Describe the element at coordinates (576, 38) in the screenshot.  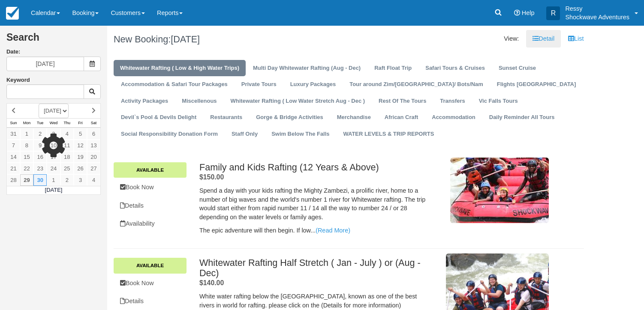
I see `a: List` at that location.